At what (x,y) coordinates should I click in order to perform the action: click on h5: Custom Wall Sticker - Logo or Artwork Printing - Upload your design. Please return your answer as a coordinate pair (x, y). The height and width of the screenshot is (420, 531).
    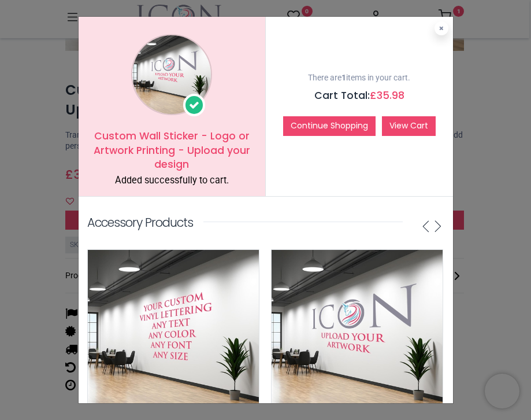
    Looking at the image, I should click on (171, 150).